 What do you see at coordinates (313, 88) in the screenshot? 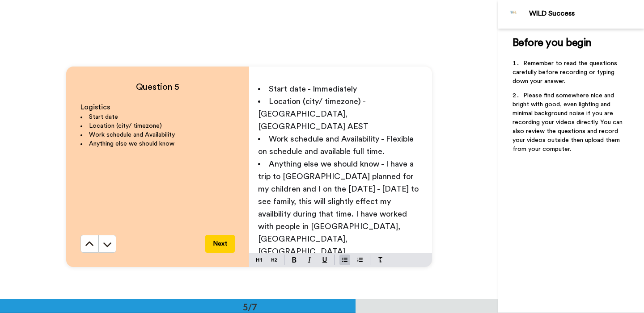
I see `span: Start date - Immediately` at bounding box center [313, 88].